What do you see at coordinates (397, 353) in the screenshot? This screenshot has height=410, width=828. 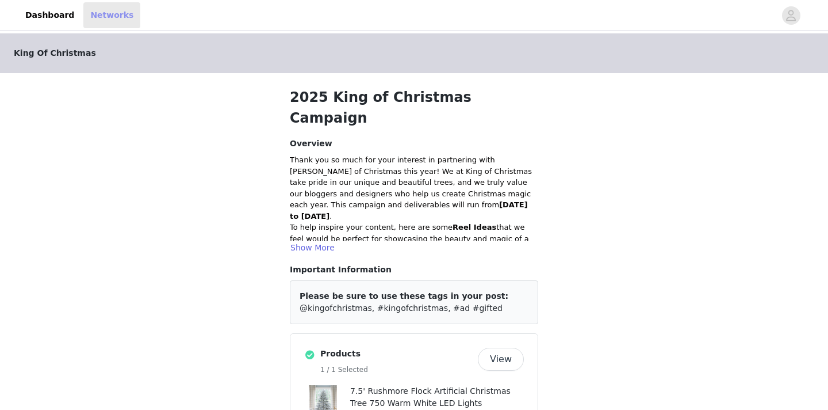 I see `h4: Products` at bounding box center [397, 353].